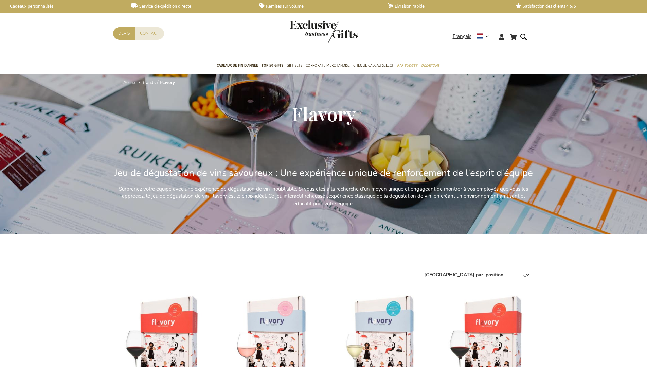  I want to click on div: Surprenez votre équipe avec une expérience de dégustation de vin inoubliable. Si vous êtes à la r..., so click(324, 194).